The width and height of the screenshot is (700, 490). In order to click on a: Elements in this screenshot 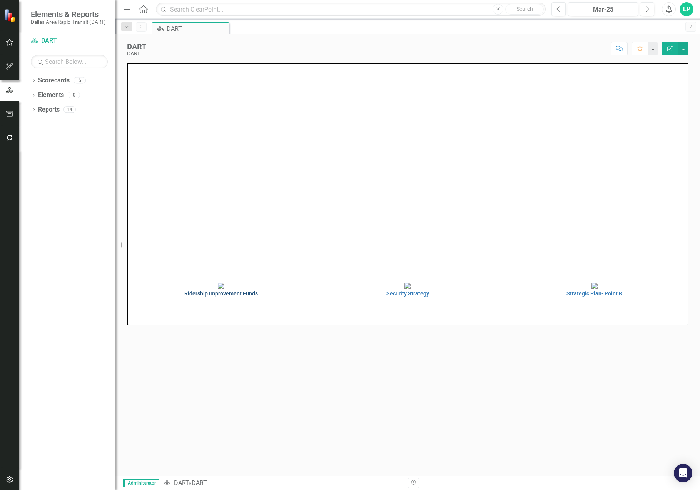, I will do `click(51, 95)`.